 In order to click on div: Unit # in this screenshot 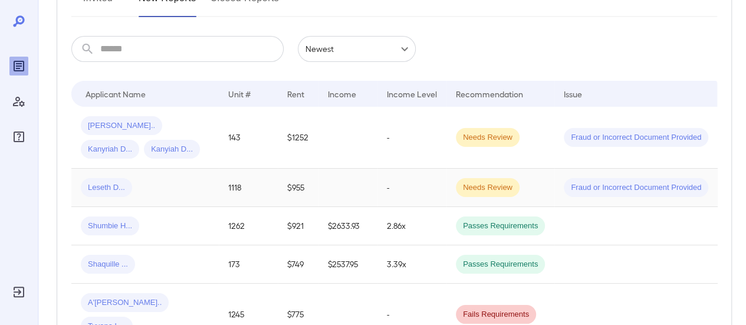, I will do `click(239, 94)`.